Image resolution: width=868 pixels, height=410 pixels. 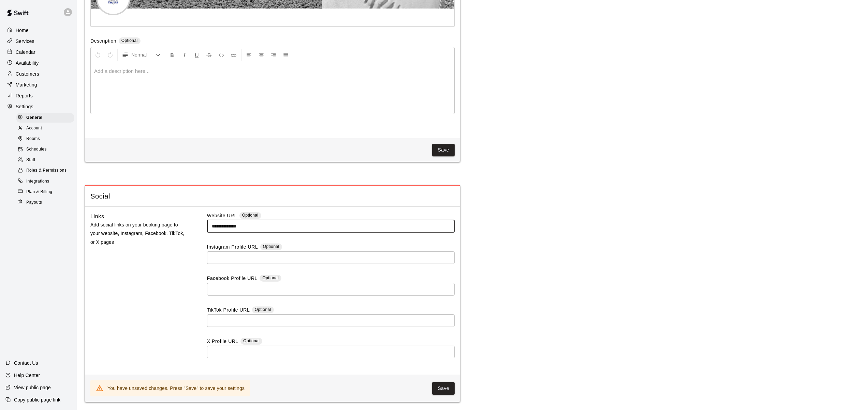 What do you see at coordinates (38, 52) in the screenshot?
I see `div: Calendar` at bounding box center [38, 52].